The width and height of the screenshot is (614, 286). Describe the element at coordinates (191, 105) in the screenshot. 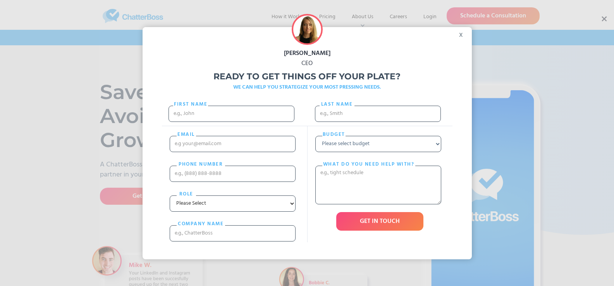

I see `label: First Name` at that location.